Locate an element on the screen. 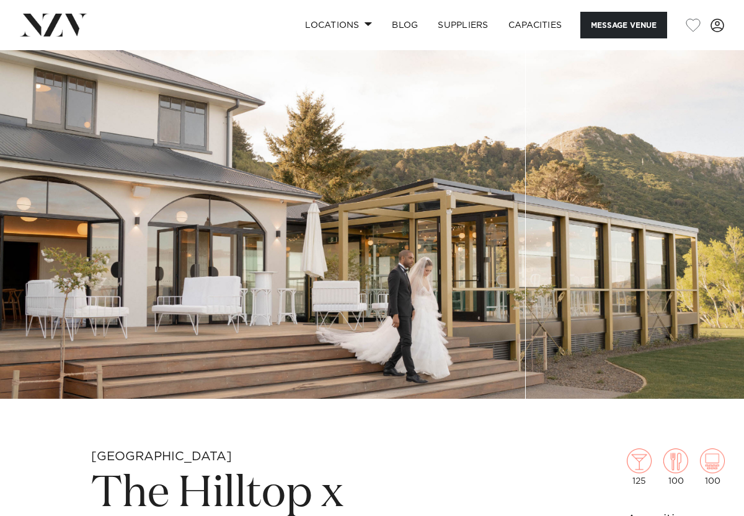 The height and width of the screenshot is (516, 744). img: cocktail.png is located at coordinates (639, 461).